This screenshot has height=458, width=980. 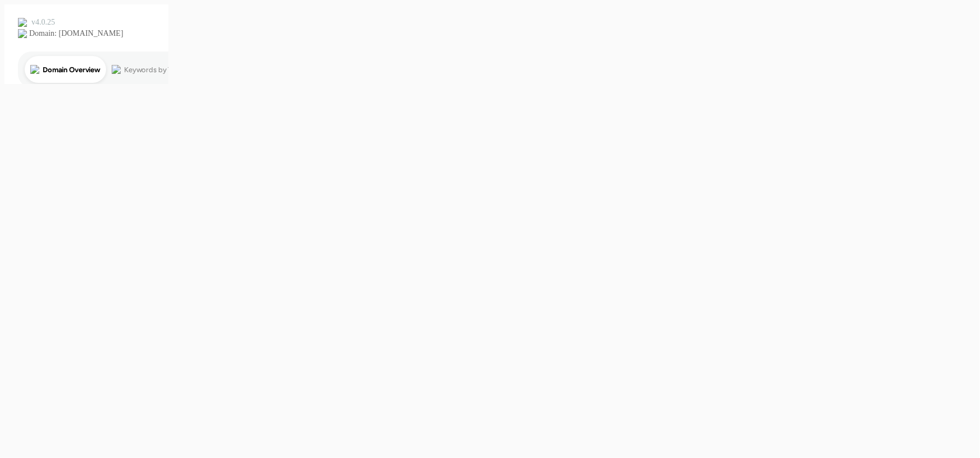 What do you see at coordinates (35, 70) in the screenshot?
I see `img: tab_domain_overview_orange.svg` at bounding box center [35, 70].